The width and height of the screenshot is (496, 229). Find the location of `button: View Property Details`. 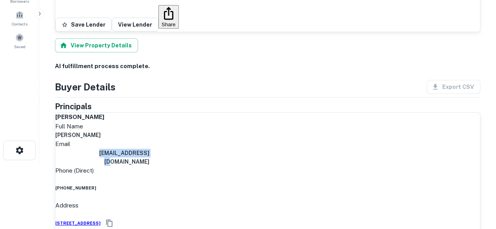

button: View Property Details is located at coordinates (96, 45).